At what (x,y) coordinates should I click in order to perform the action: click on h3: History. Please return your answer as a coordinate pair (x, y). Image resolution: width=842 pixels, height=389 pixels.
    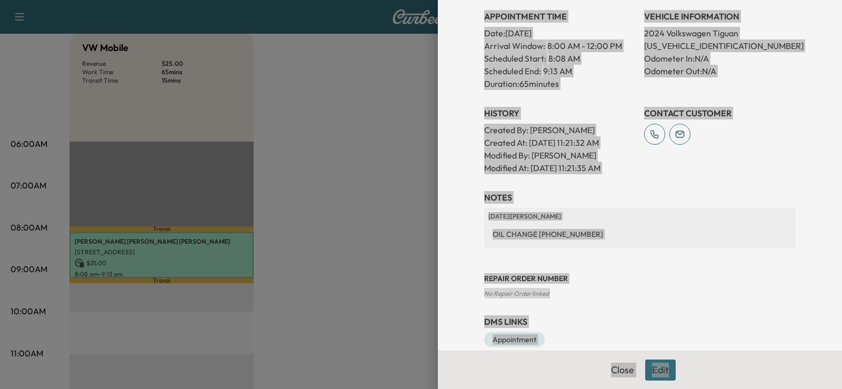
    Looking at the image, I should click on (560, 113).